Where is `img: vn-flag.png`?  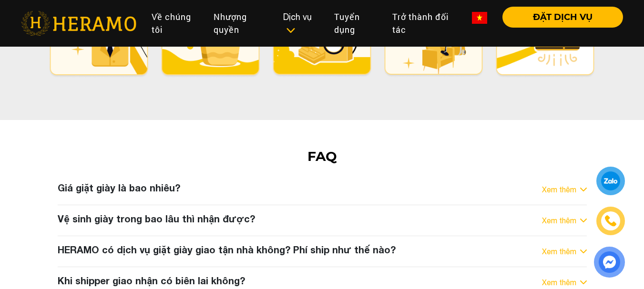 img: vn-flag.png is located at coordinates (479, 18).